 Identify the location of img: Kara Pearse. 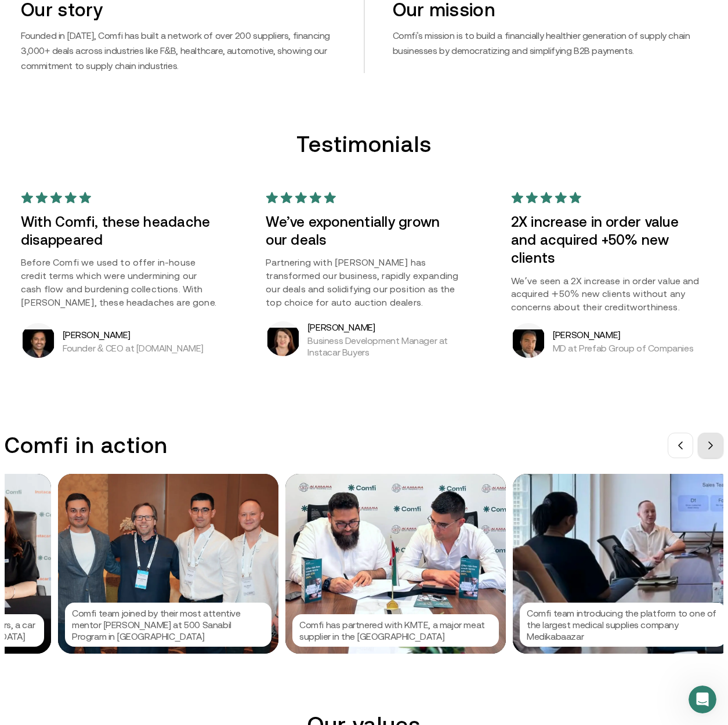
(283, 341).